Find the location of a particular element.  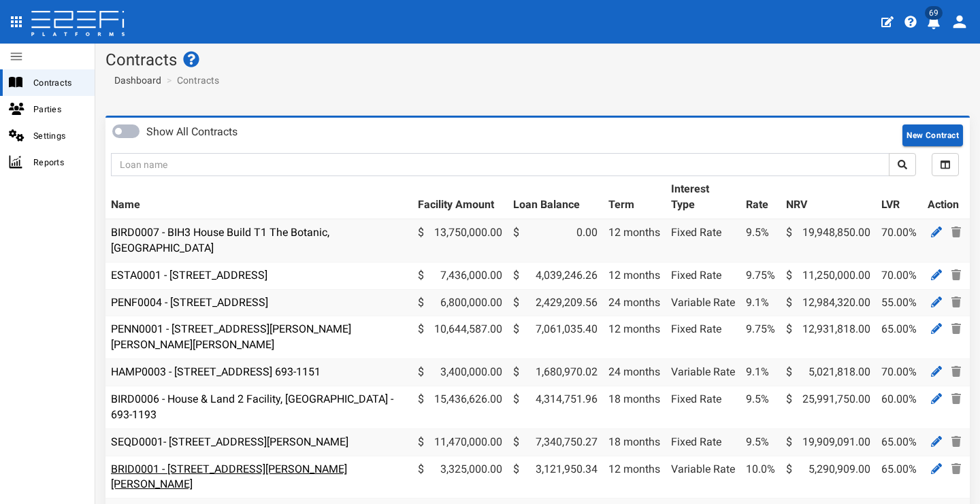

td: 3,121,950.34 is located at coordinates (555, 477).